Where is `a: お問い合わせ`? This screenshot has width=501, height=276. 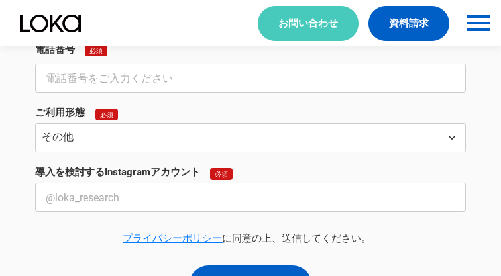
a: お問い合わせ is located at coordinates (308, 23).